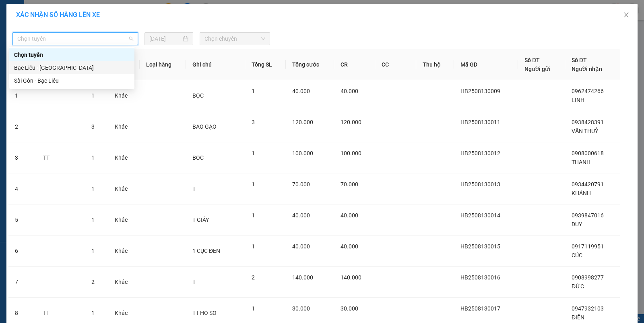 The image size is (644, 323). Describe the element at coordinates (310, 64) in the screenshot. I see `th: Tổng cước` at that location.